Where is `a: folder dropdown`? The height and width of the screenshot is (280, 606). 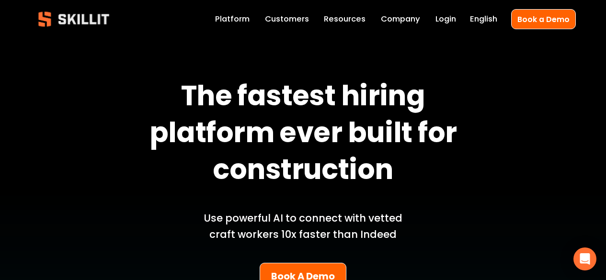
a: folder dropdown is located at coordinates (344, 19).